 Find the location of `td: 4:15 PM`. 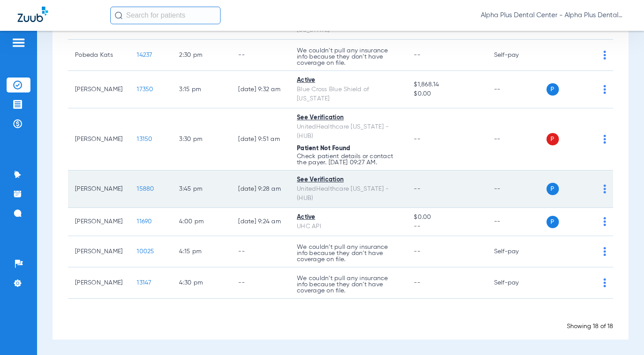

td: 4:15 PM is located at coordinates (202, 251).